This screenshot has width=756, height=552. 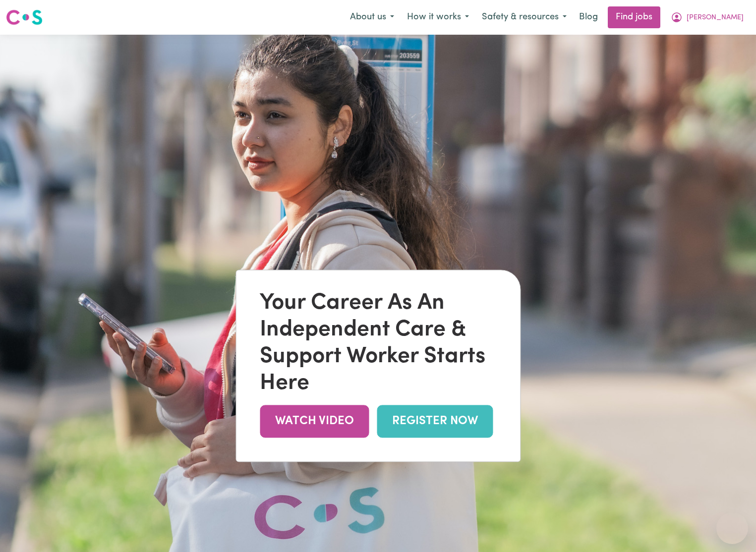 What do you see at coordinates (634, 17) in the screenshot?
I see `a: Find jobs` at bounding box center [634, 17].